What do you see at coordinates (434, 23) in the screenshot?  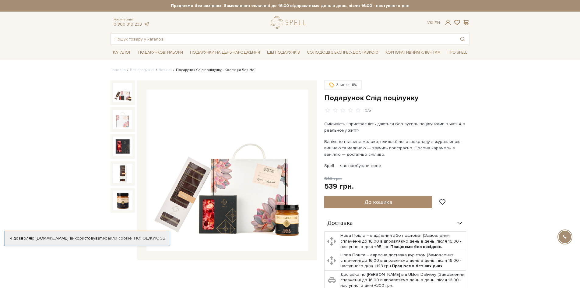 I see `div: Ук` at bounding box center [434, 23].